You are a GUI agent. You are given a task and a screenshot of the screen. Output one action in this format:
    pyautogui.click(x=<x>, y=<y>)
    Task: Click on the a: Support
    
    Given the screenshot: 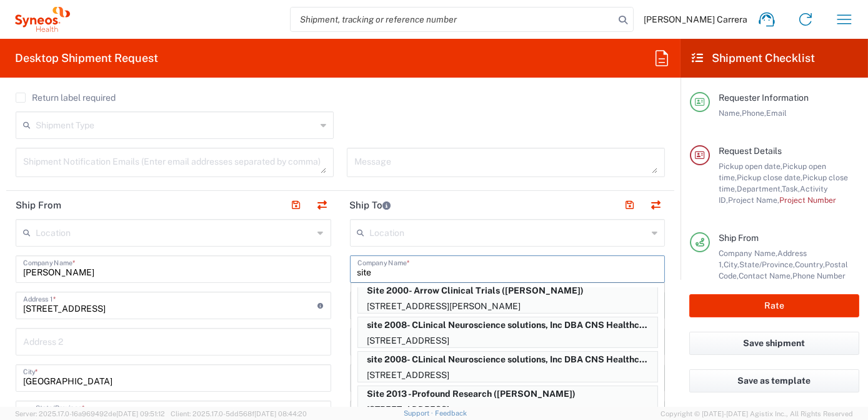 What is the action you would take?
    pyautogui.click(x=420, y=413)
    